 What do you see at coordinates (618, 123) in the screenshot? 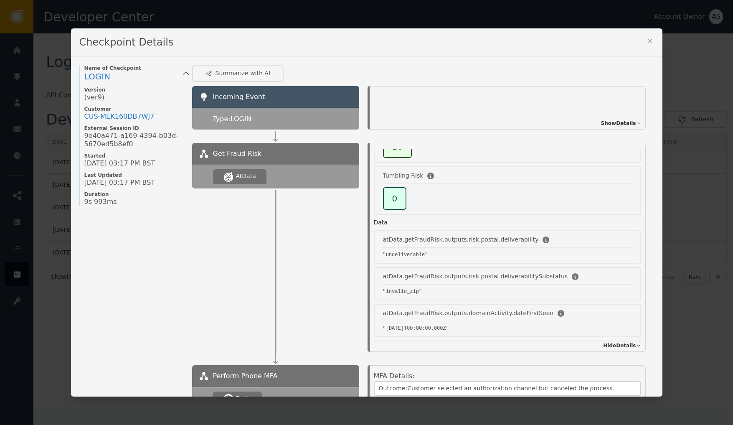
I see `span: Show Details` at bounding box center [618, 123].